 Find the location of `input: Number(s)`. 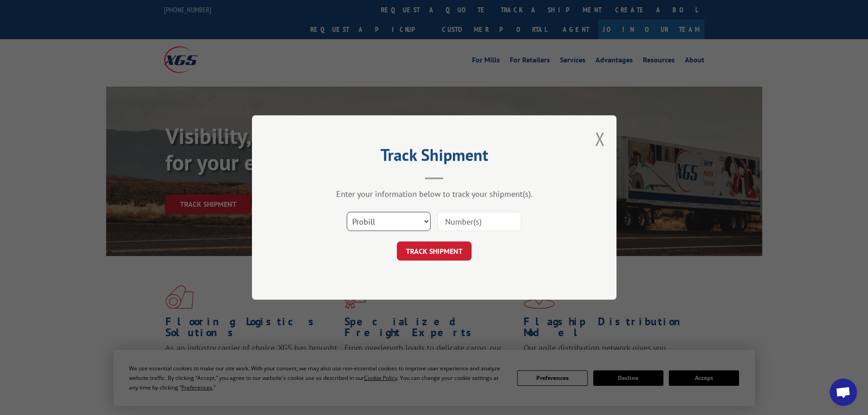

input: Number(s) is located at coordinates (480, 222).